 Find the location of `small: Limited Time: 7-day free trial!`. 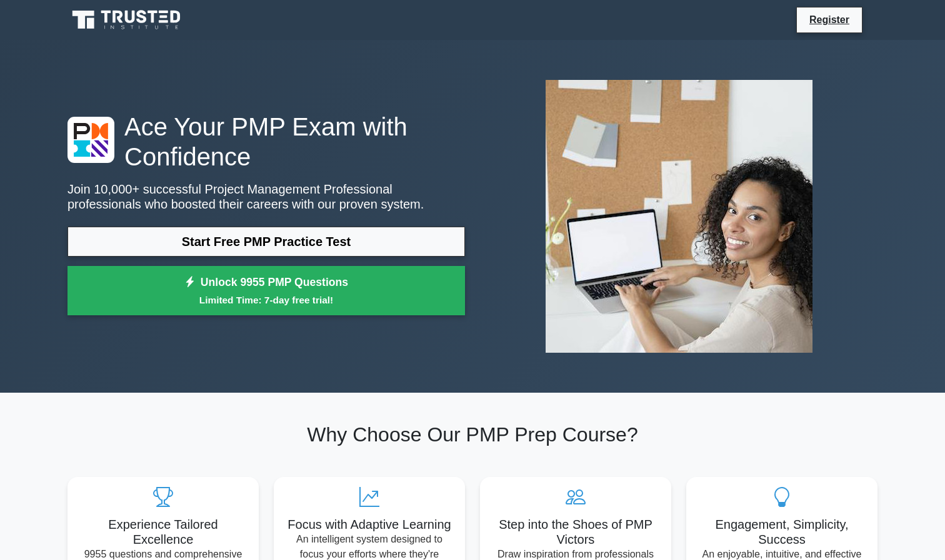

small: Limited Time: 7-day free trial! is located at coordinates (266, 300).